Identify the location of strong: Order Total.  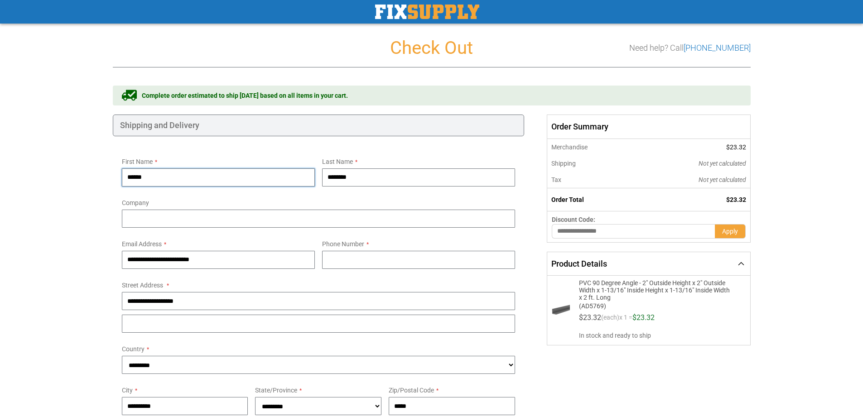
(568, 200).